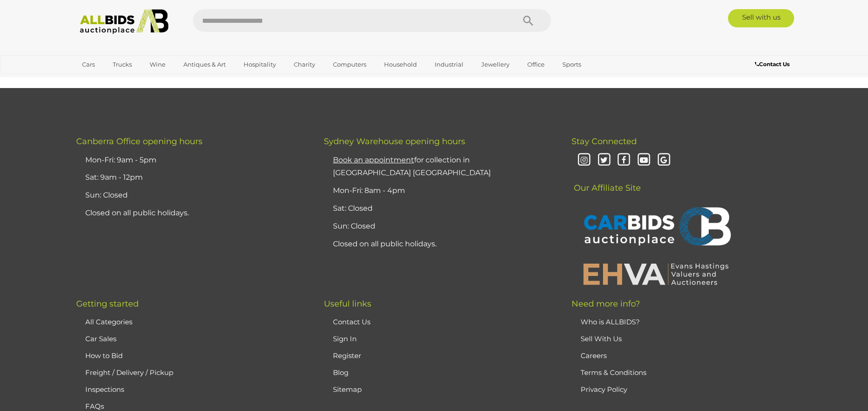 Image resolution: width=868 pixels, height=411 pixels. Describe the element at coordinates (664, 160) in the screenshot. I see `i: Google` at that location.